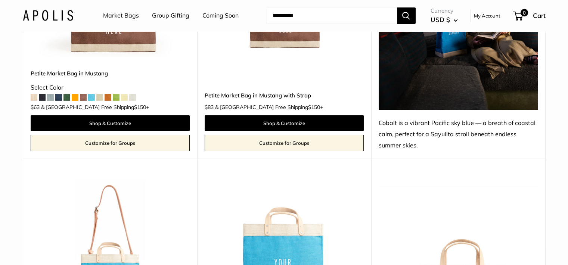  Describe the element at coordinates (209, 107) in the screenshot. I see `span: $83` at that location.